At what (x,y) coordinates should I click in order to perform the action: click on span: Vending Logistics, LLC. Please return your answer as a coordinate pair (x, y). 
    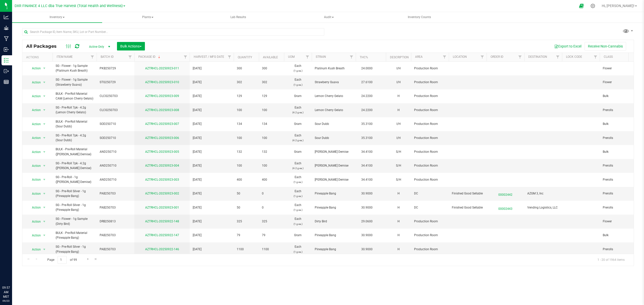
    Looking at the image, I should click on (543, 208).